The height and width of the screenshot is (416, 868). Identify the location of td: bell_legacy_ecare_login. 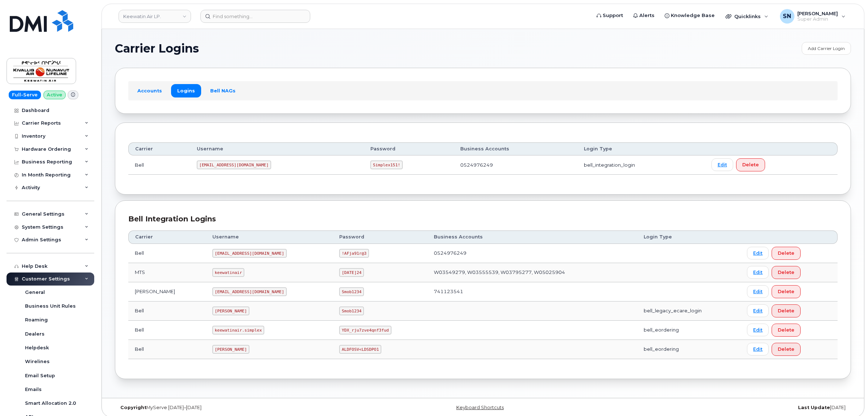
(688, 311).